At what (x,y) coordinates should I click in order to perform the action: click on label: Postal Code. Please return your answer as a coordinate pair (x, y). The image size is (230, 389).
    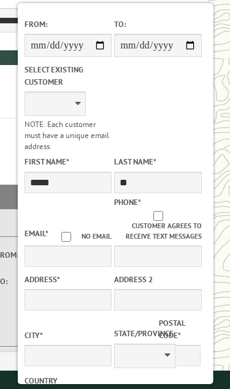
    Looking at the image, I should click on (179, 329).